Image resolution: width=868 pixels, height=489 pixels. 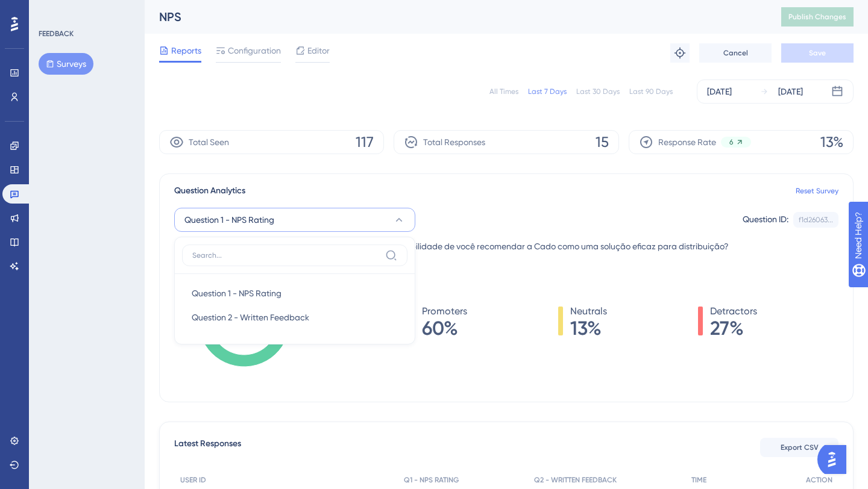 I want to click on button: Save, so click(x=817, y=53).